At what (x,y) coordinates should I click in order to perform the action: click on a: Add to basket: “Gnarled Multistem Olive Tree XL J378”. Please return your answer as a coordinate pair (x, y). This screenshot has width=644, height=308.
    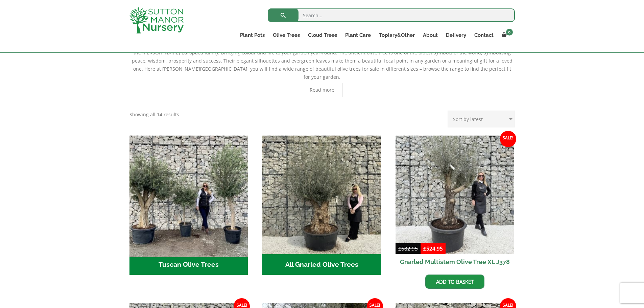
    Looking at the image, I should click on (455, 282).